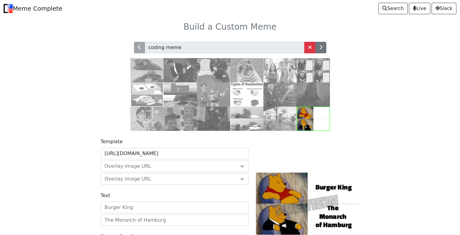 The image size is (460, 235). What do you see at coordinates (8, 8) in the screenshot?
I see `img: Meme Complete` at bounding box center [8, 8].